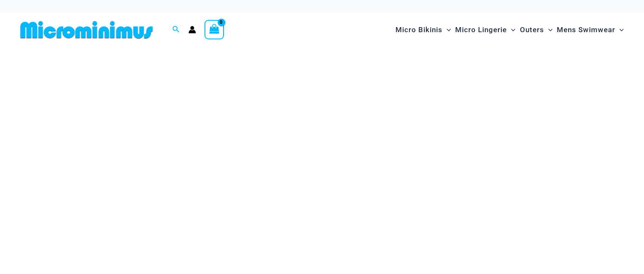 This screenshot has width=644, height=274. What do you see at coordinates (86, 30) in the screenshot?
I see `img: MM SHOP LOGO FLAT` at bounding box center [86, 30].